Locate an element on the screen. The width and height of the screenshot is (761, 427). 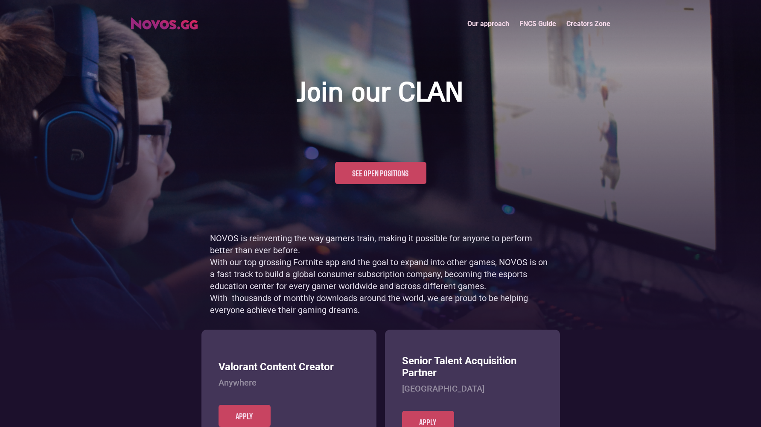
h4: Anywhere is located at coordinates (289, 382).